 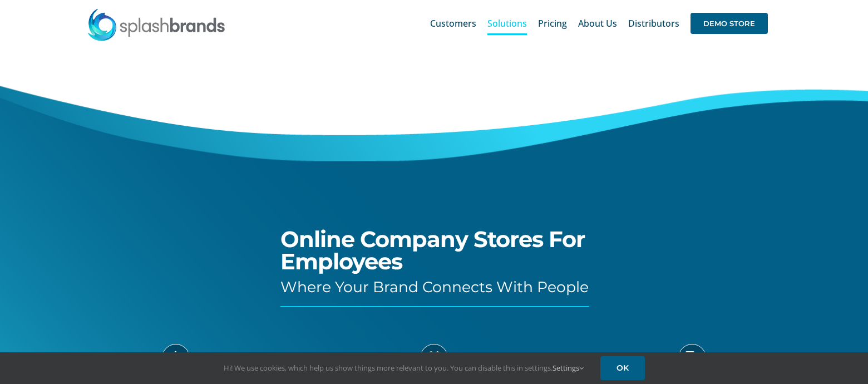 What do you see at coordinates (599, 24) in the screenshot?
I see `nav: Main Menu` at bounding box center [599, 24].